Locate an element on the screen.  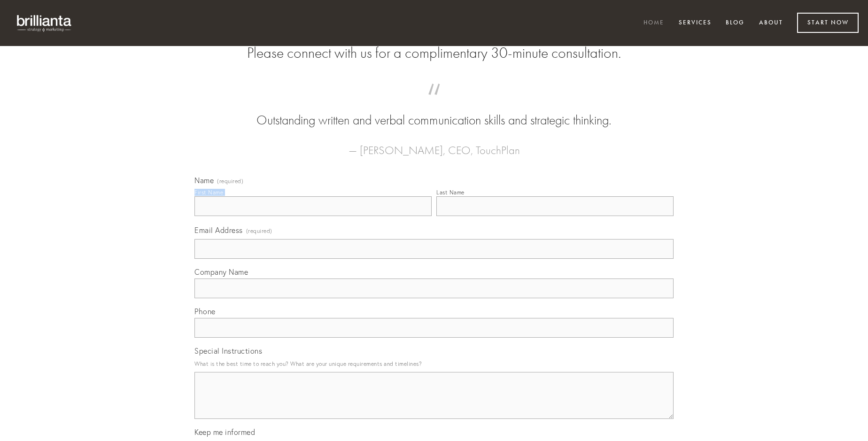
span: Phone is located at coordinates (205, 312).